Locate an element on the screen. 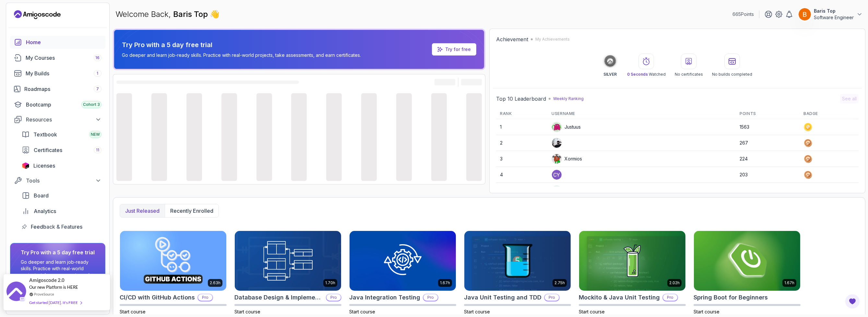 This screenshot has width=868, height=317. p: Welcome Back, is located at coordinates (167, 14).